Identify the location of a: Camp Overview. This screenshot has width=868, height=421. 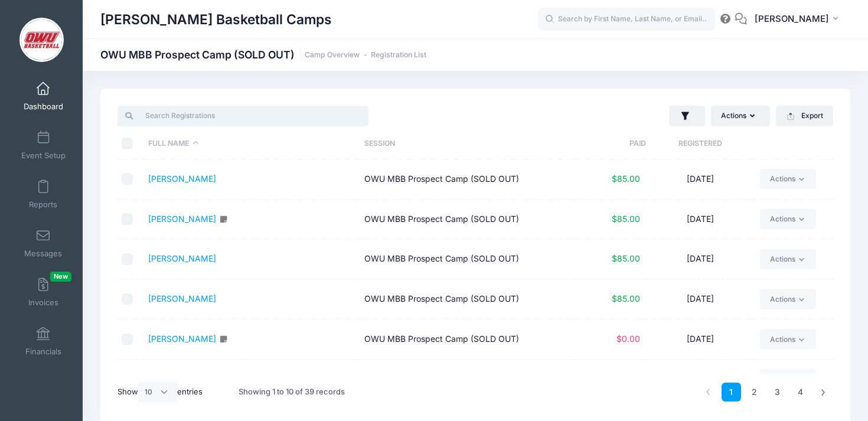
(332, 55).